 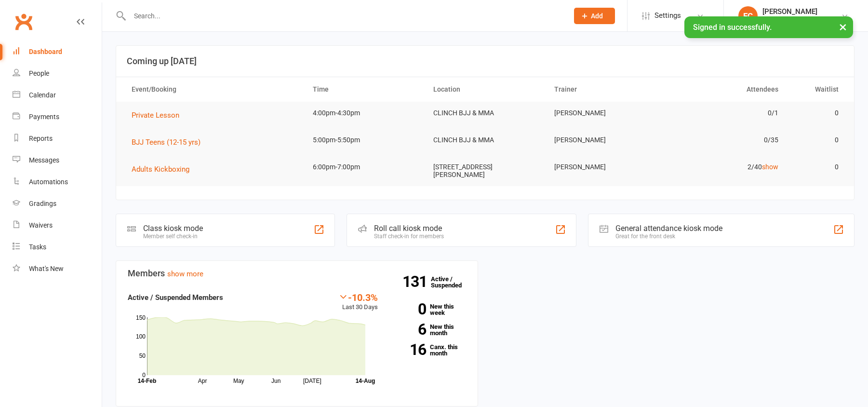 What do you see at coordinates (727, 113) in the screenshot?
I see `td: 0/1` at bounding box center [727, 113].